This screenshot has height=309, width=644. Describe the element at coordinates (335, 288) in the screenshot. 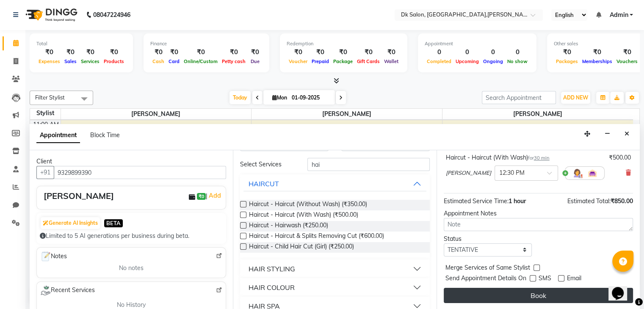

I see `button: HAIR COLOUR` at that location.